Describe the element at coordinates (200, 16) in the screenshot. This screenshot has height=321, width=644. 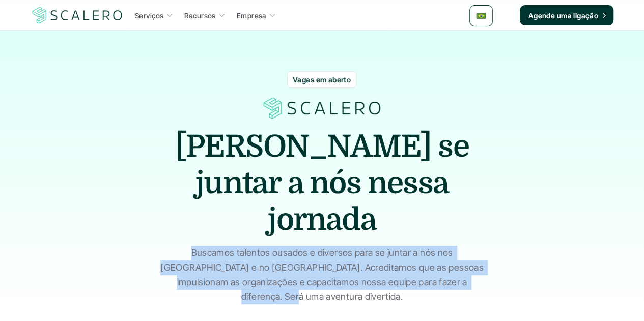
I see `p: Recursos` at that location.